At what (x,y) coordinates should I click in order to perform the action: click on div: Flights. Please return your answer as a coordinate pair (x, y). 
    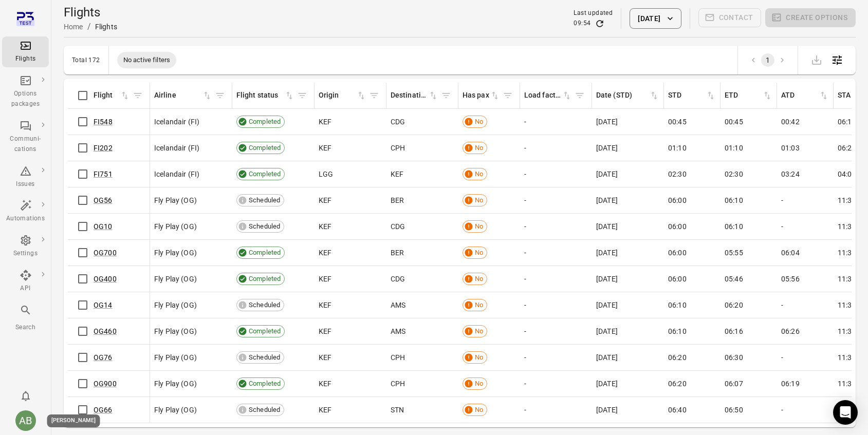
    Looking at the image, I should click on (106, 27).